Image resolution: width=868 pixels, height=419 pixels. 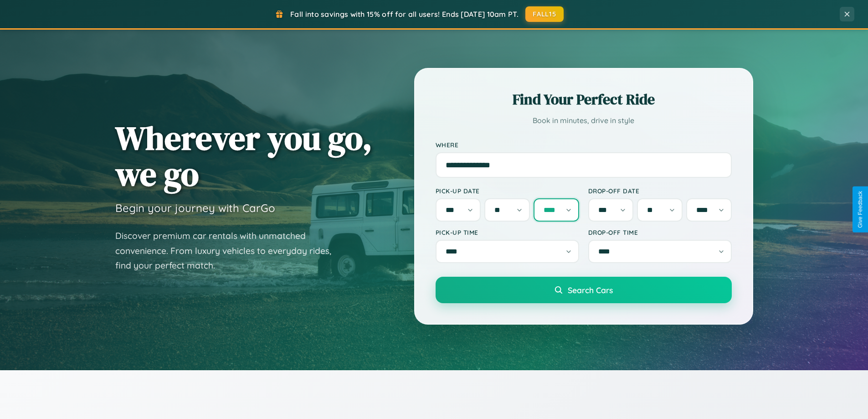 I want to click on label: Drop-off Time, so click(x=660, y=232).